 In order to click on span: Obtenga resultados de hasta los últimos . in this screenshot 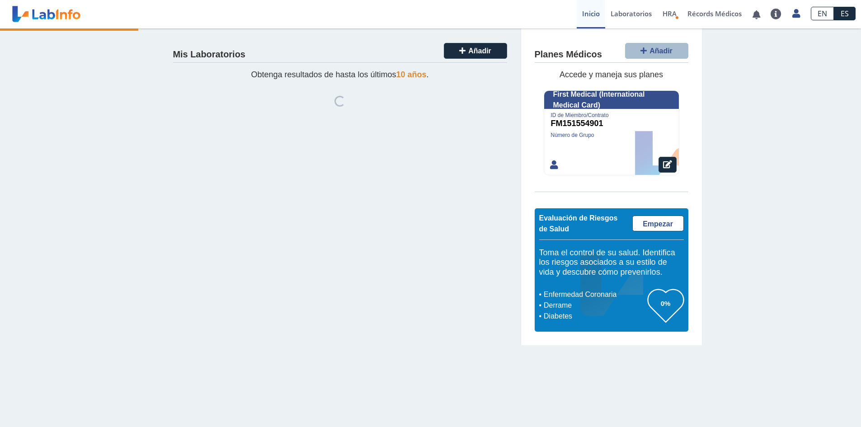, I will do `click(339, 75)`.